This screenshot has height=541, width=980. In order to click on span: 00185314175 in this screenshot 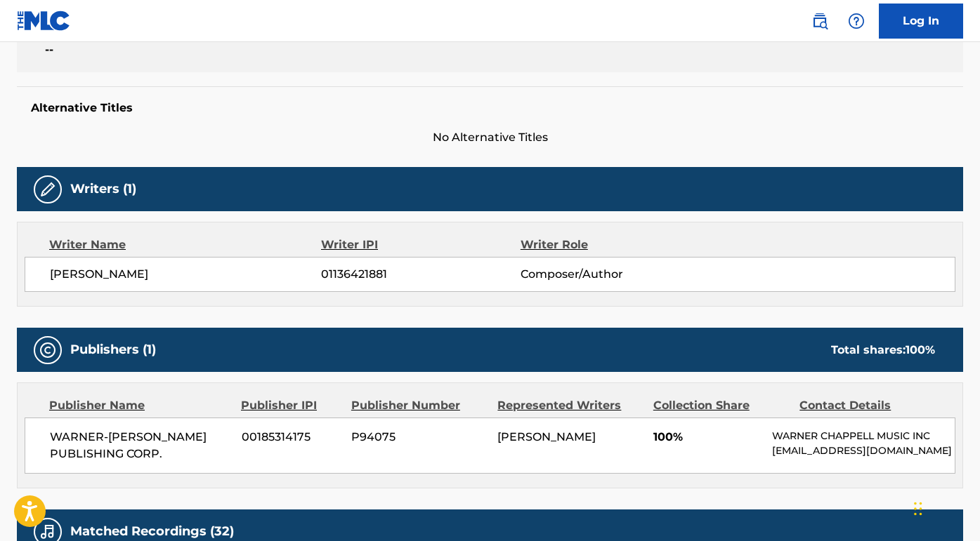, I will do `click(291, 437)`.